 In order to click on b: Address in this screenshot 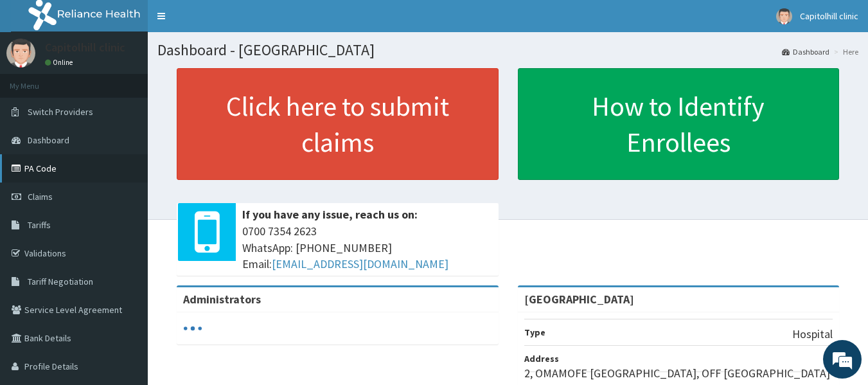, I will do `click(541, 359)`.